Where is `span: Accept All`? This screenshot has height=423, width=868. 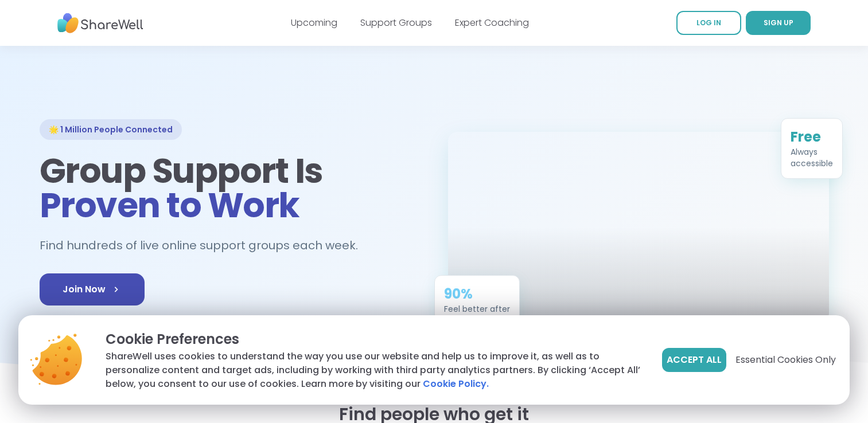
span: Accept All is located at coordinates (694, 360).